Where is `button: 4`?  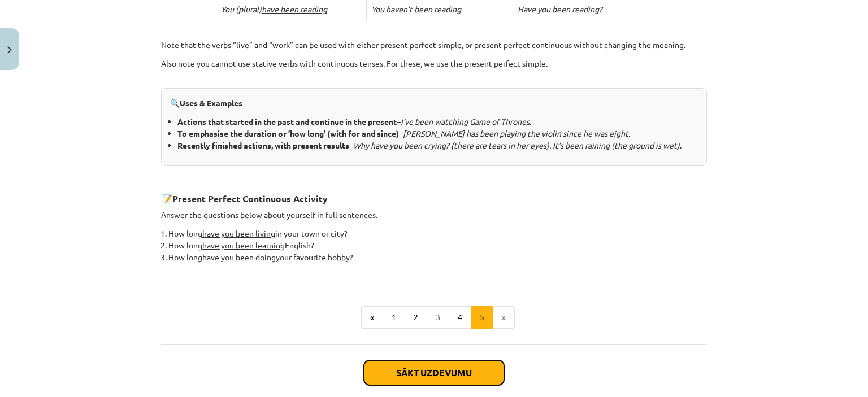 button: 4 is located at coordinates (460, 317).